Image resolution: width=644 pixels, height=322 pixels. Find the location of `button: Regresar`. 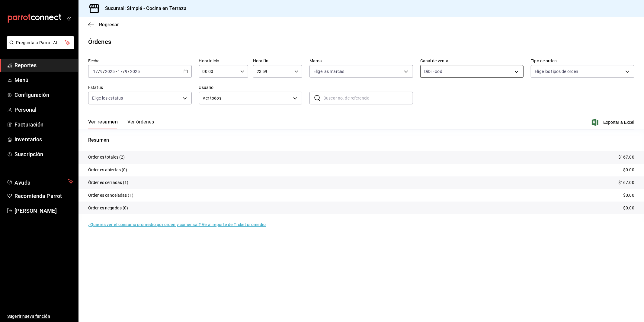

button: Regresar is located at coordinates (104, 25).